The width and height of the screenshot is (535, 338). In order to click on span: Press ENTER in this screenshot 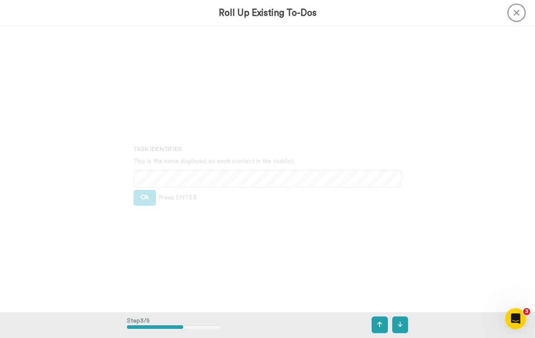, I will do `click(178, 198)`.